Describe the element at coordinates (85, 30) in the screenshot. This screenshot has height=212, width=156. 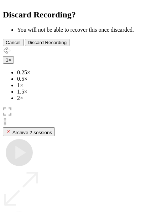
I see `li: You will not be able to recover this once discarded.` at that location.